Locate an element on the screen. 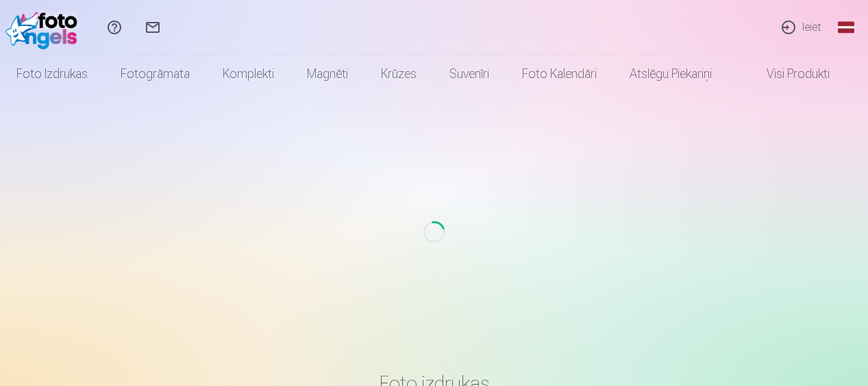  img: /fa1 is located at coordinates (45, 27).